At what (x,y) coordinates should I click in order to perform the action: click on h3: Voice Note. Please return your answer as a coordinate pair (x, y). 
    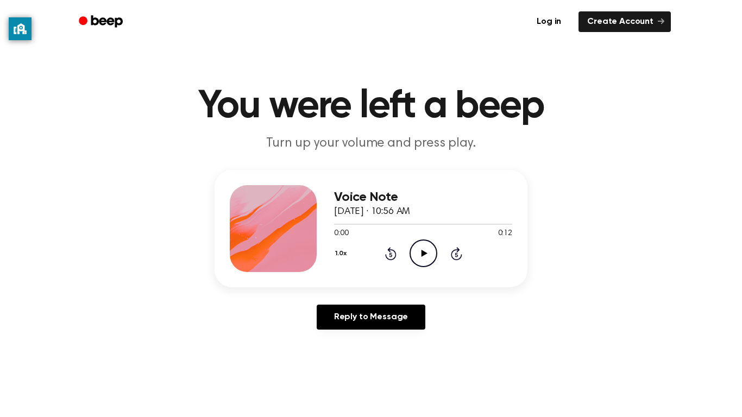
    Looking at the image, I should click on (423, 197).